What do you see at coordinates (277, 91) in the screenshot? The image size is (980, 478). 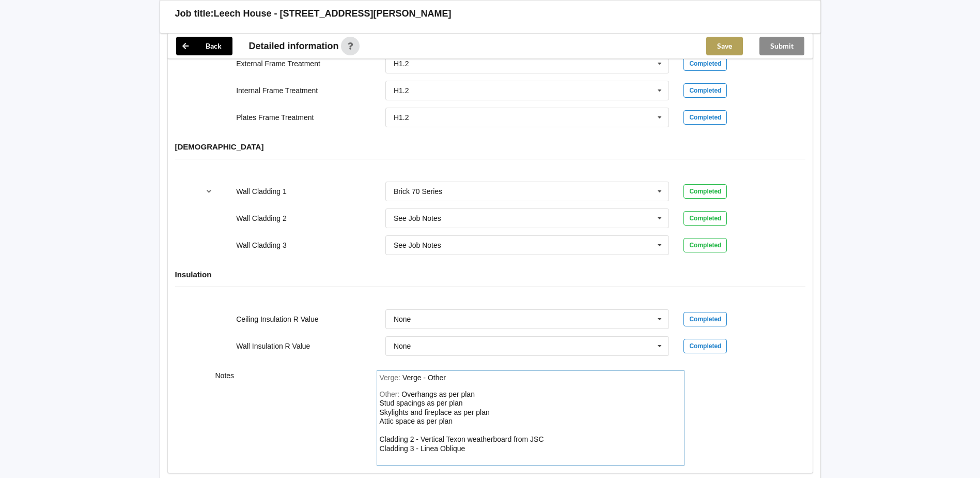 I see `label: Internal Frame Treatment` at bounding box center [277, 91].